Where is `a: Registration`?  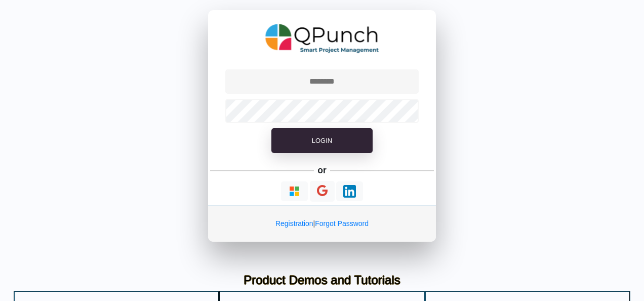
a: Registration is located at coordinates (294, 224).